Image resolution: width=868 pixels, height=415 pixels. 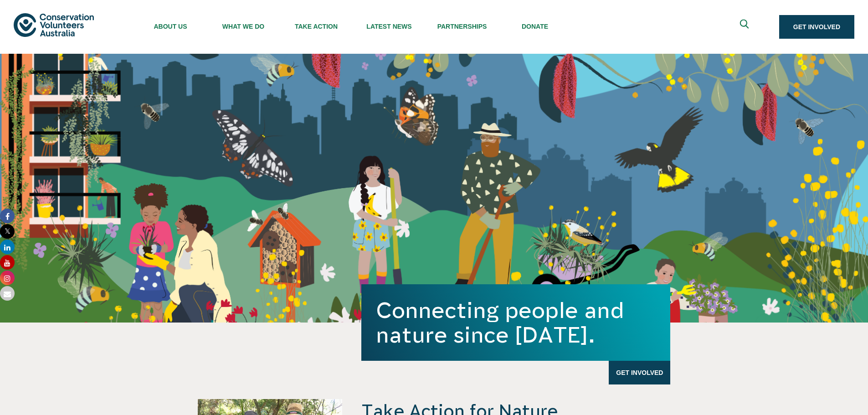 What do you see at coordinates (535, 27) in the screenshot?
I see `span: Donate` at bounding box center [535, 27].